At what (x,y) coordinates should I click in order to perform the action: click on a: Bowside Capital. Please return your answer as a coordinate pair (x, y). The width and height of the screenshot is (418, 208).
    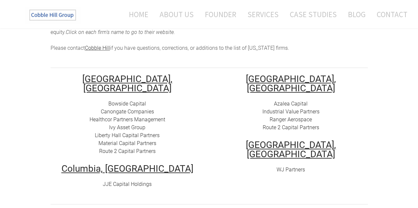
    Looking at the image, I should click on (127, 104).